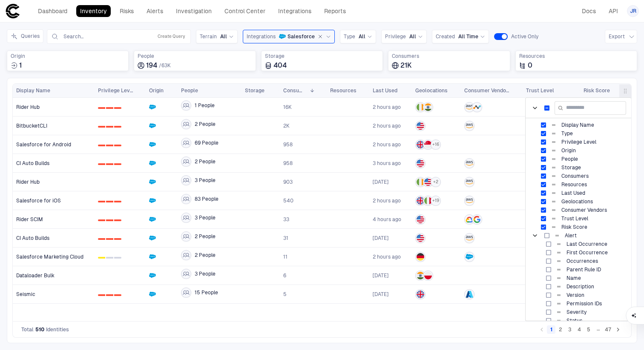 Image resolution: width=644 pixels, height=350 pixels. I want to click on input: Filter Columns Input, so click(591, 108).